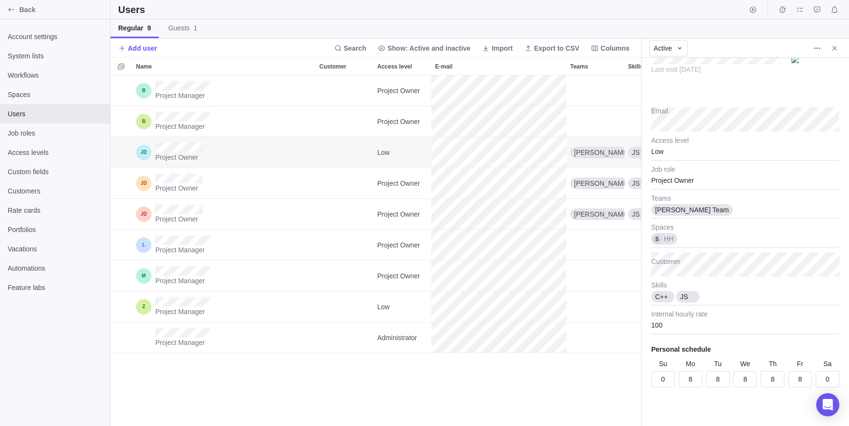 This screenshot has height=426, width=849. I want to click on div: grid, so click(376, 250).